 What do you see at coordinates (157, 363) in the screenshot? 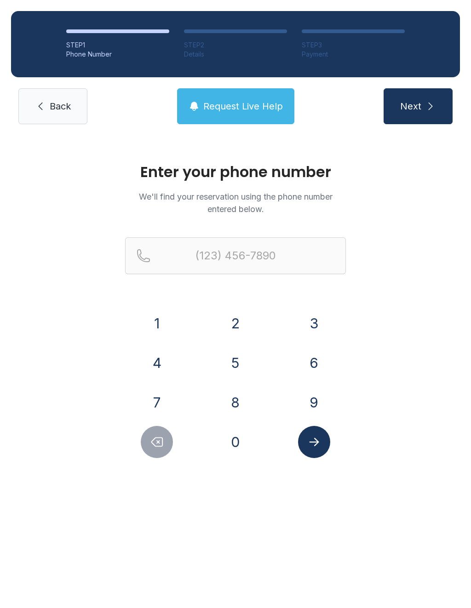
I see `button: 4` at bounding box center [157, 363].